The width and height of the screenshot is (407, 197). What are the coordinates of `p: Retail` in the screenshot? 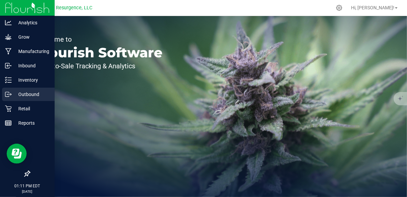 It's located at (32, 109).